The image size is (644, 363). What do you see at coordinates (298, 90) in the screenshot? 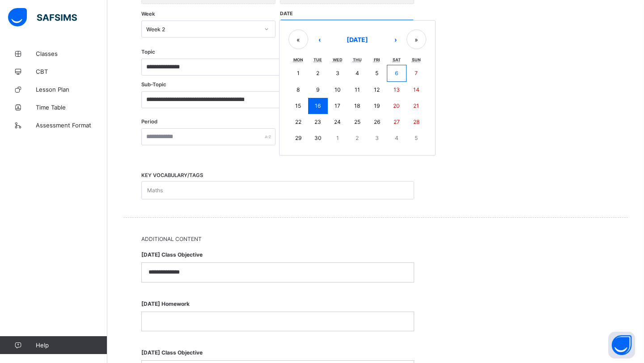
I see `abbr: September 8, 2025` at bounding box center [298, 90].